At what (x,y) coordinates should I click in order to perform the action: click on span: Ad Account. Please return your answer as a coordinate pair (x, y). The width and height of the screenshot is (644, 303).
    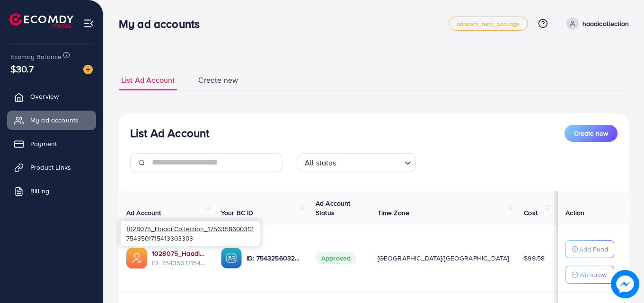
    Looking at the image, I should click on (144, 213).